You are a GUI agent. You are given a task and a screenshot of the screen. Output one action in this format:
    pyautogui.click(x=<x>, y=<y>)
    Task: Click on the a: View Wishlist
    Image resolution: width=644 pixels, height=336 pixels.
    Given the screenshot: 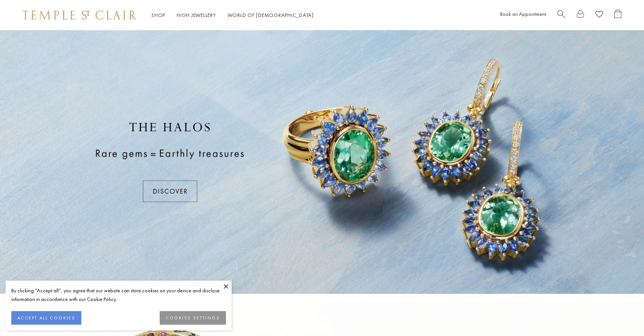 What is the action you would take?
    pyautogui.click(x=599, y=15)
    